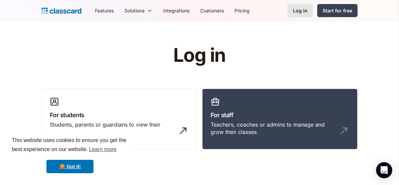 The width and height of the screenshot is (399, 185). Describe the element at coordinates (280, 115) in the screenshot. I see `h3: For staff` at that location.